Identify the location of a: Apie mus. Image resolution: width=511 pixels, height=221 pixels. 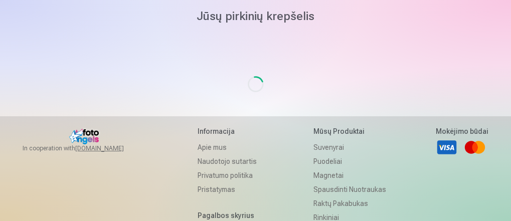
(231, 147).